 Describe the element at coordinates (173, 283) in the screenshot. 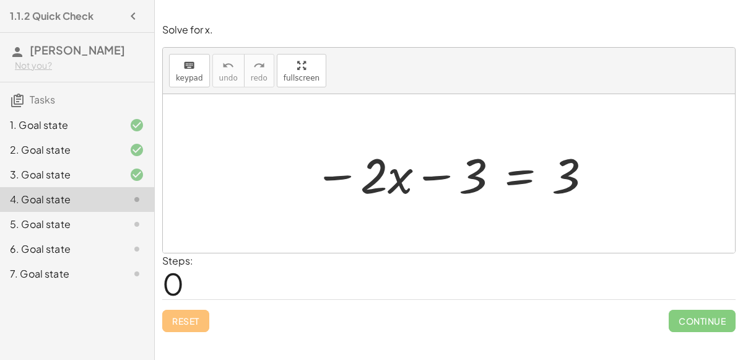

I see `span: 0` at that location.